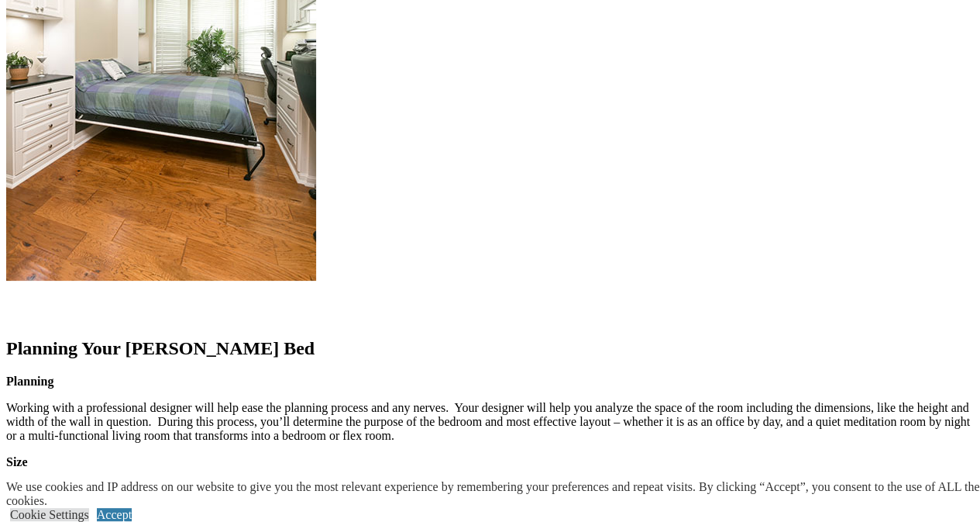 The height and width of the screenshot is (522, 980). I want to click on a: Cookie Settings, so click(50, 514).